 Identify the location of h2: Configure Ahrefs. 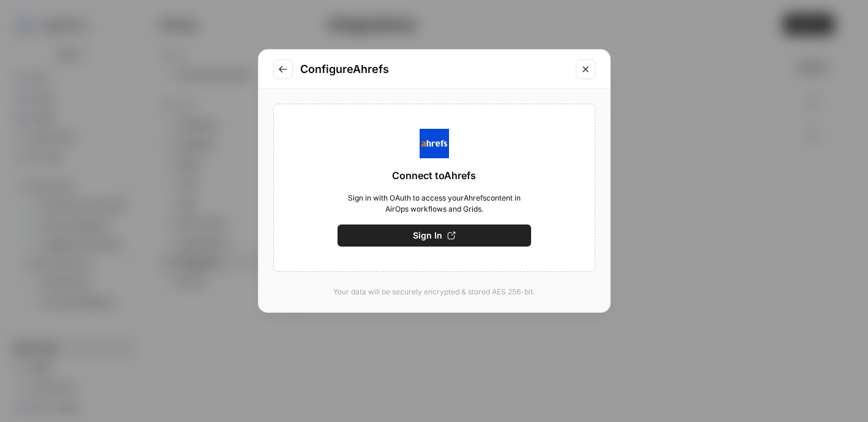
(434, 69).